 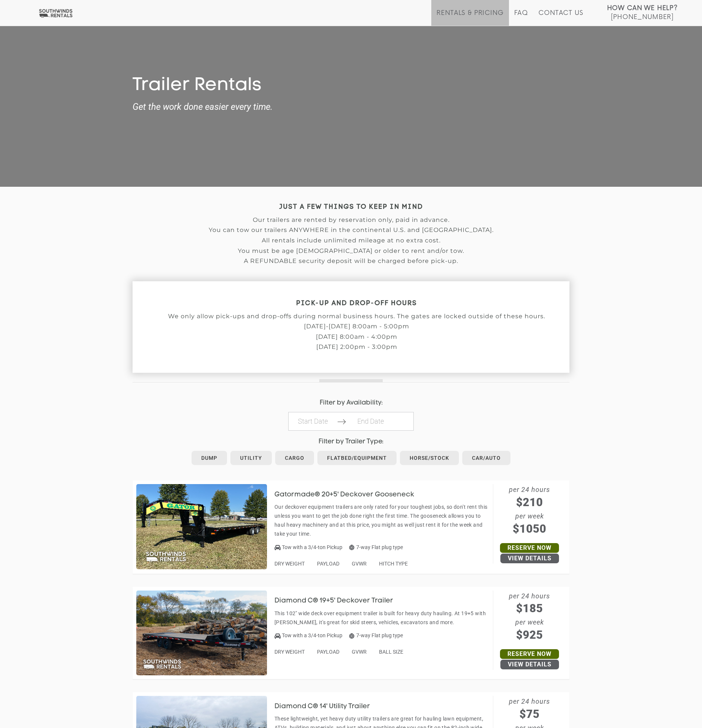 What do you see at coordinates (251, 458) in the screenshot?
I see `a: Utility` at bounding box center [251, 458].